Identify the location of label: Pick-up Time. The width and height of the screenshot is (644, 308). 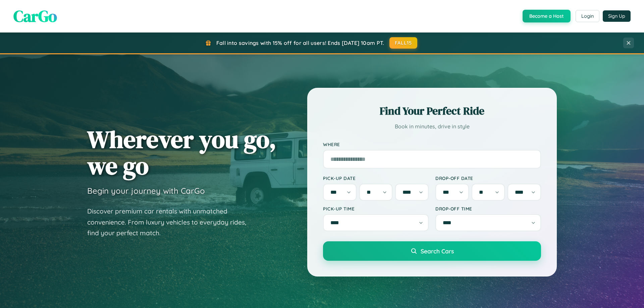
(376, 208).